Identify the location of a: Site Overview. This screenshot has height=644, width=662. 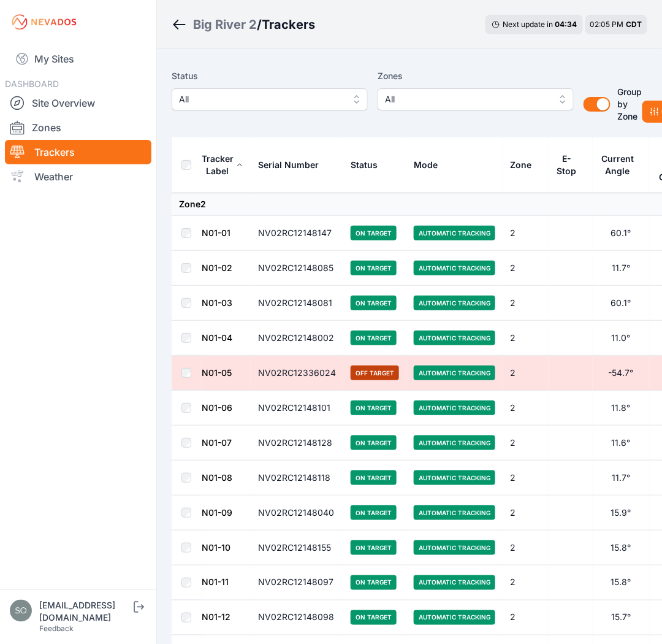
(78, 103).